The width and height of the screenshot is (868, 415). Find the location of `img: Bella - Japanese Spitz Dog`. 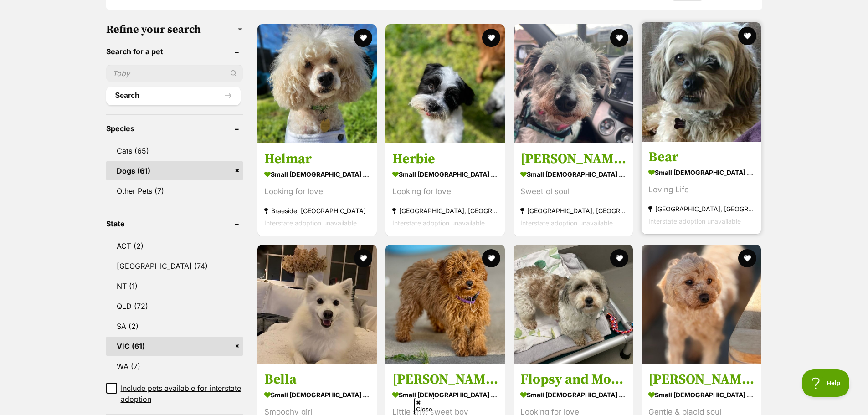

img: Bella - Japanese Spitz Dog is located at coordinates (317, 304).